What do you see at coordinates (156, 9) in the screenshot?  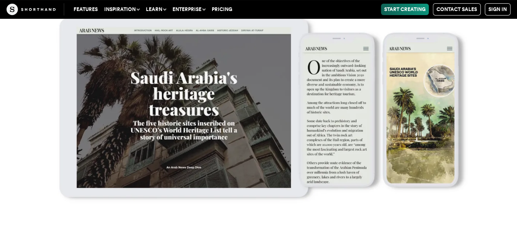 I see `button: Learn` at bounding box center [156, 9].